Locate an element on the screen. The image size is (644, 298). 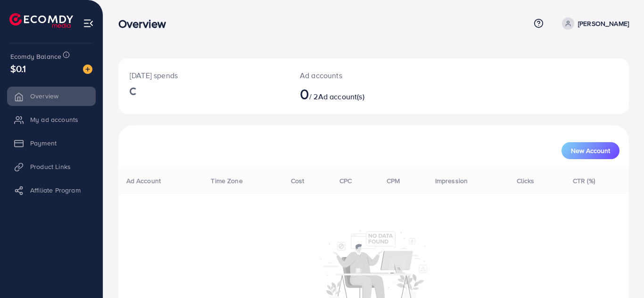
img: logo is located at coordinates (41, 20).